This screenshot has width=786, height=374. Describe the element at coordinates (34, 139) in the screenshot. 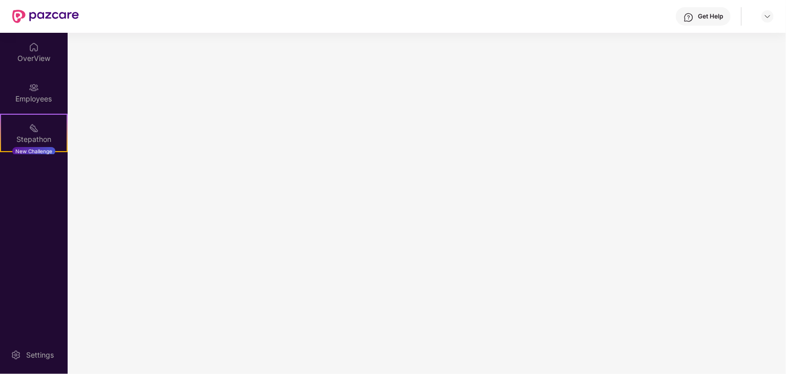

I see `div: Stepathon` at that location.